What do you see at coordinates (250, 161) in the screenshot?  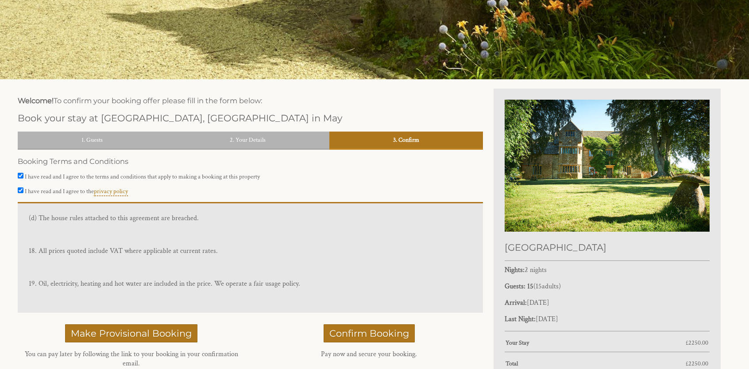 I see `h3: Booking Terms and Conditions` at bounding box center [250, 161].